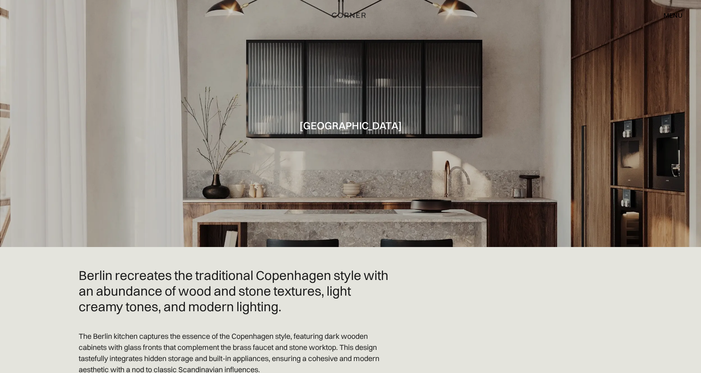  I want to click on h2: Berlin recreates the traditional Copenhagen style with an abundance of wood and stone textures, l..., so click(235, 291).